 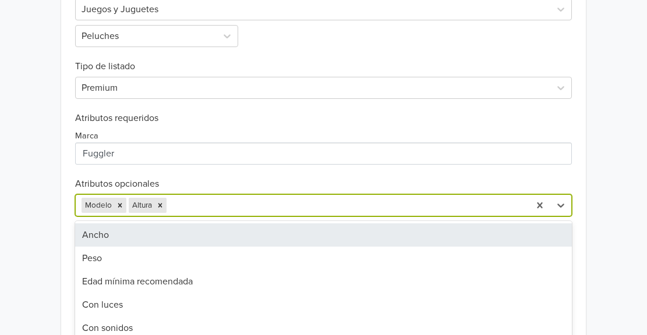 I want to click on h6: Atributos requeridos, so click(x=323, y=118).